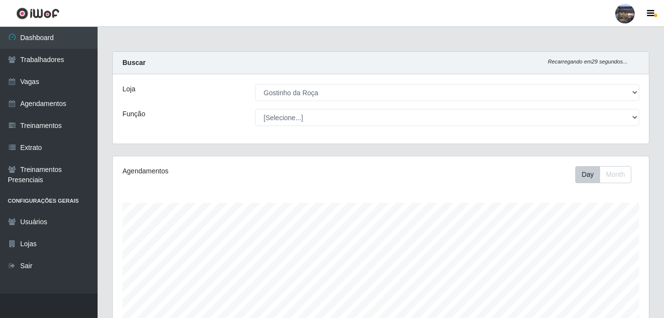 The width and height of the screenshot is (664, 318). Describe the element at coordinates (134, 114) in the screenshot. I see `label: Função` at that location.